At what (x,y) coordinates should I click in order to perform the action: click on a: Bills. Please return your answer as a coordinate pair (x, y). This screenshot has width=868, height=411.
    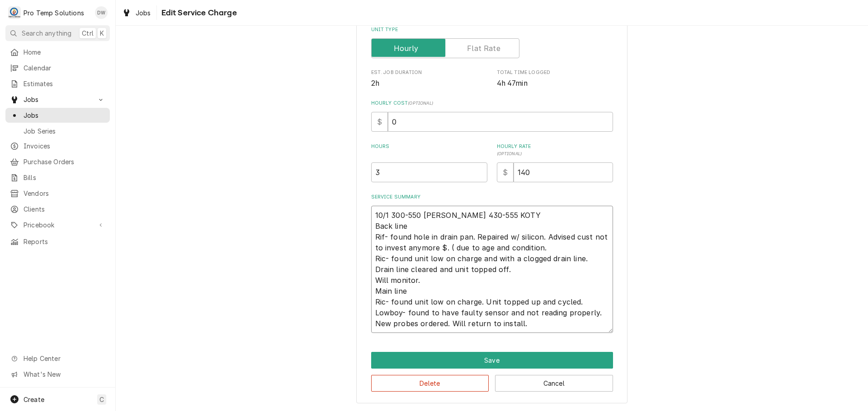
    Looking at the image, I should click on (58, 178).